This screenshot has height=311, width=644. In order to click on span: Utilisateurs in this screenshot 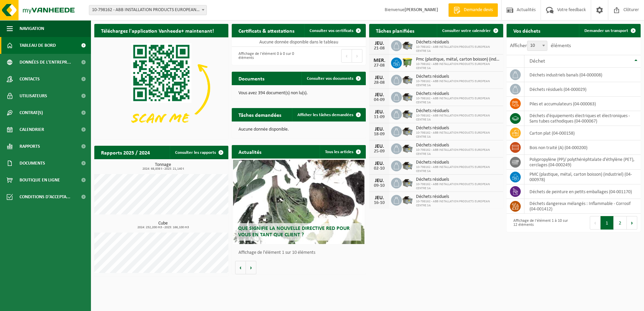, I will do `click(34, 96)`.